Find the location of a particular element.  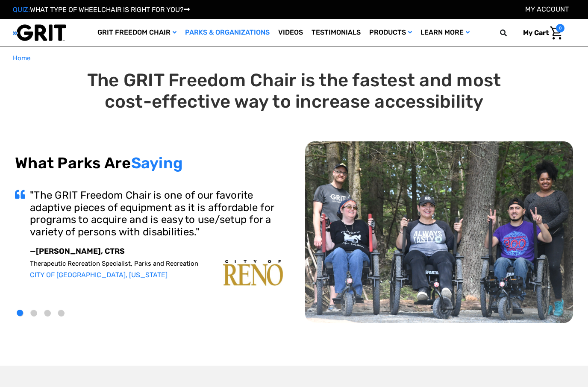

button: 4 of 4 is located at coordinates (61, 313).